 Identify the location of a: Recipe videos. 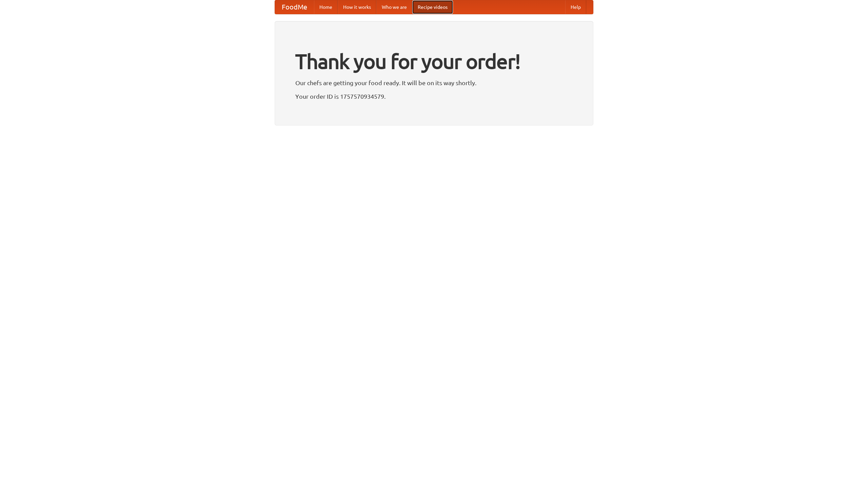
(433, 7).